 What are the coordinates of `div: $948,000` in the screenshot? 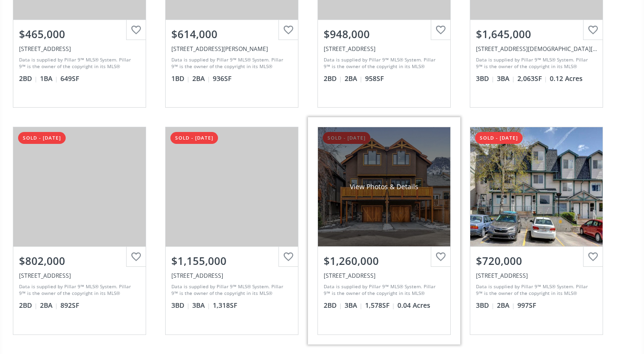 It's located at (384, 34).